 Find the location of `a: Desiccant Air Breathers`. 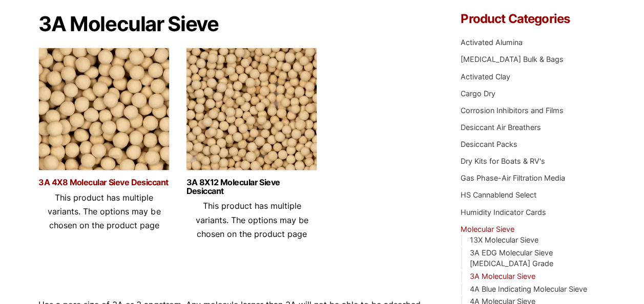

a: Desiccant Air Breathers is located at coordinates (500, 127).